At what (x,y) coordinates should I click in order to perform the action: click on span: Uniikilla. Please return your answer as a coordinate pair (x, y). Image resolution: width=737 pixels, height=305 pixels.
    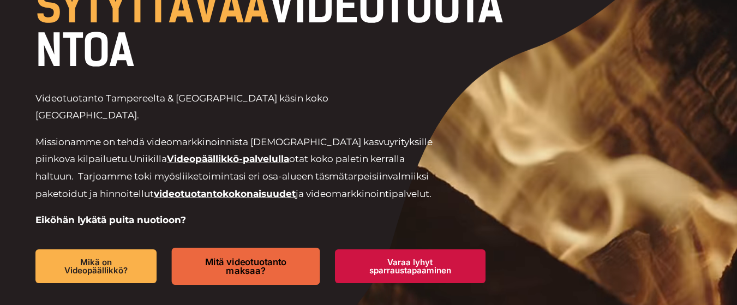
    Looking at the image, I should click on (148, 159).